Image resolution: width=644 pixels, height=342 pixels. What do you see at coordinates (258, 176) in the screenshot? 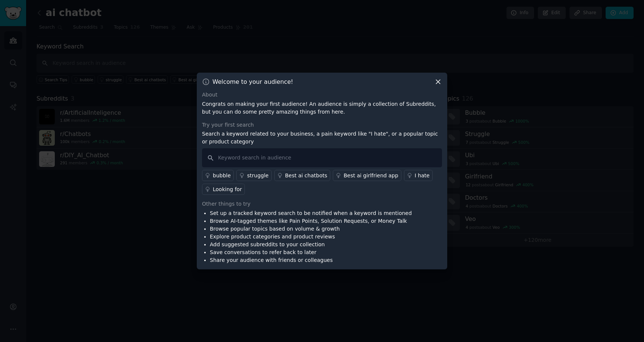
I see `div: struggle` at bounding box center [258, 176].